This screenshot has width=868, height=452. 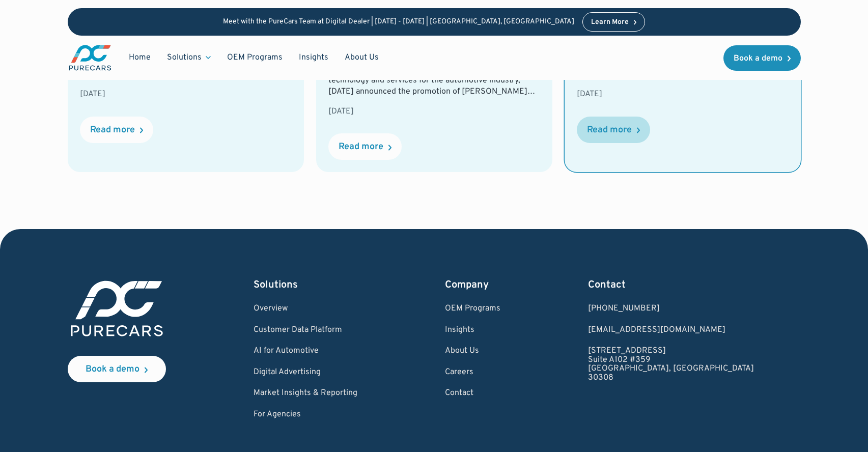 What do you see at coordinates (305, 394) in the screenshot?
I see `a: Market Insights & Reporting` at bounding box center [305, 394].